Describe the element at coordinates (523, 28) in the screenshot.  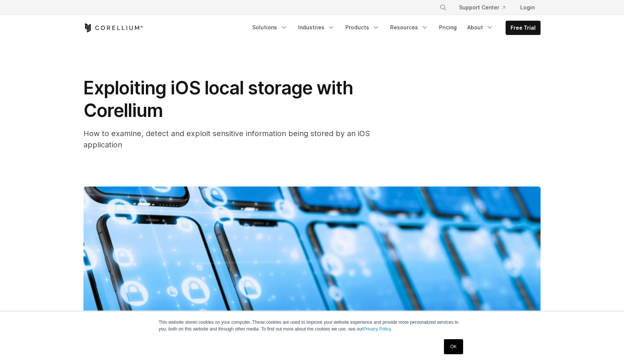
I see `a: Free Trial` at that location.